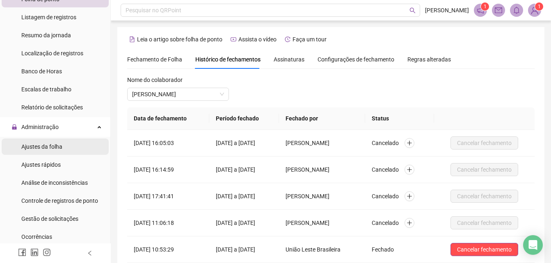  Describe the element at coordinates (40, 127) in the screenshot. I see `span: Administração` at that location.